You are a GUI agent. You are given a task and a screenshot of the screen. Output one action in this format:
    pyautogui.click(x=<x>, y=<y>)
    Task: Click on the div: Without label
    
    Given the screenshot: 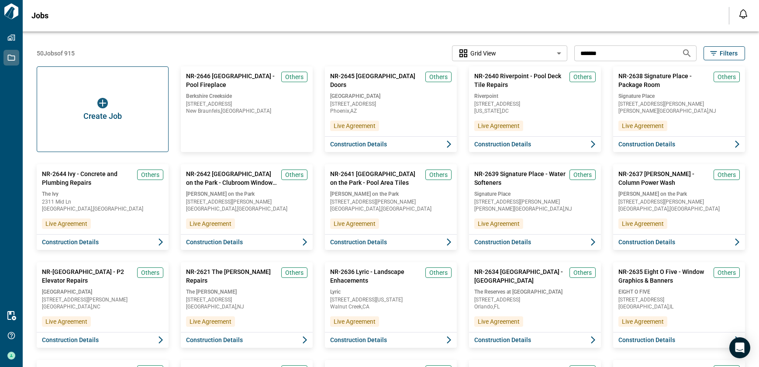 What is the action you would take?
    pyautogui.click(x=510, y=53)
    